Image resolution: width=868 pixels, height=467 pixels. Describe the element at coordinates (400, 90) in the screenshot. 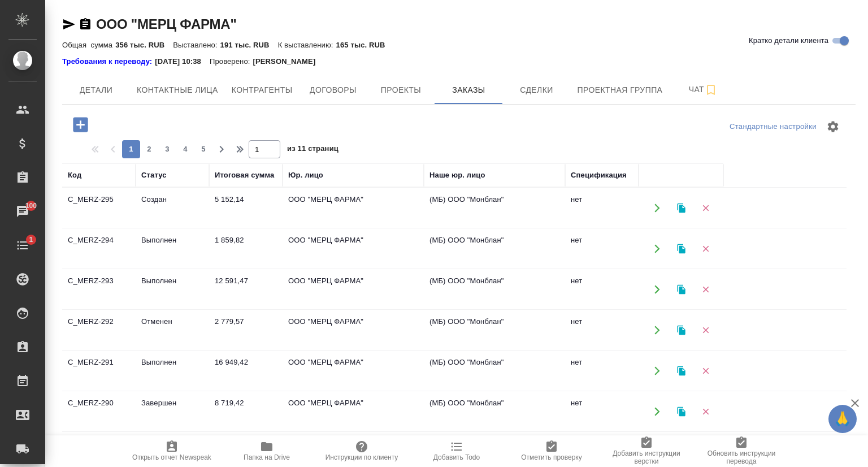

I see `span: Проекты` at that location.